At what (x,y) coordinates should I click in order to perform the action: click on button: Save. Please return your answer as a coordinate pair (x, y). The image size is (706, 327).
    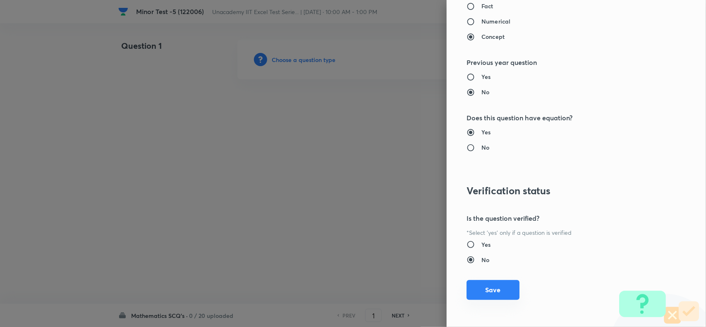
    Looking at the image, I should click on (493, 290).